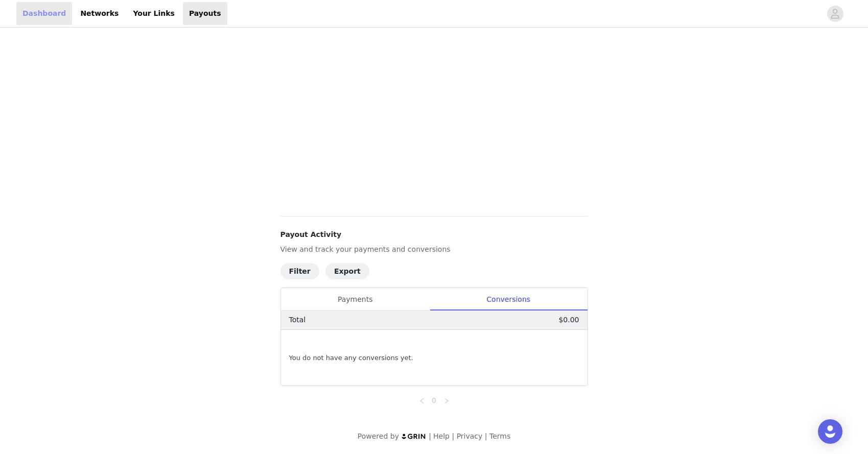  What do you see at coordinates (835, 14) in the screenshot?
I see `div: avatar` at bounding box center [835, 14].